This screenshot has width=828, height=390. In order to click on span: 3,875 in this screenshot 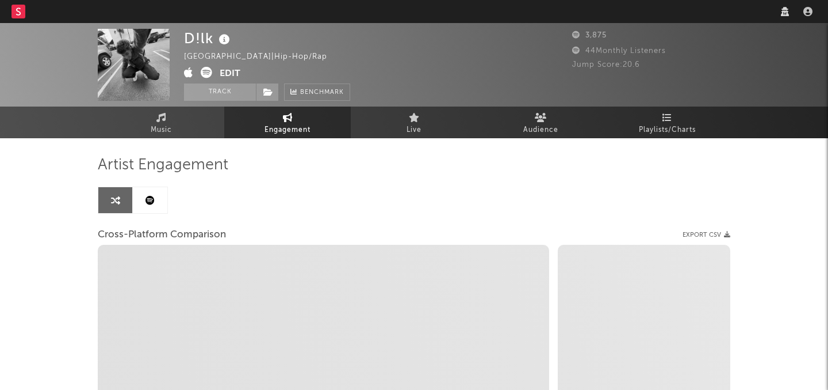, I will do `click(590, 35)`.